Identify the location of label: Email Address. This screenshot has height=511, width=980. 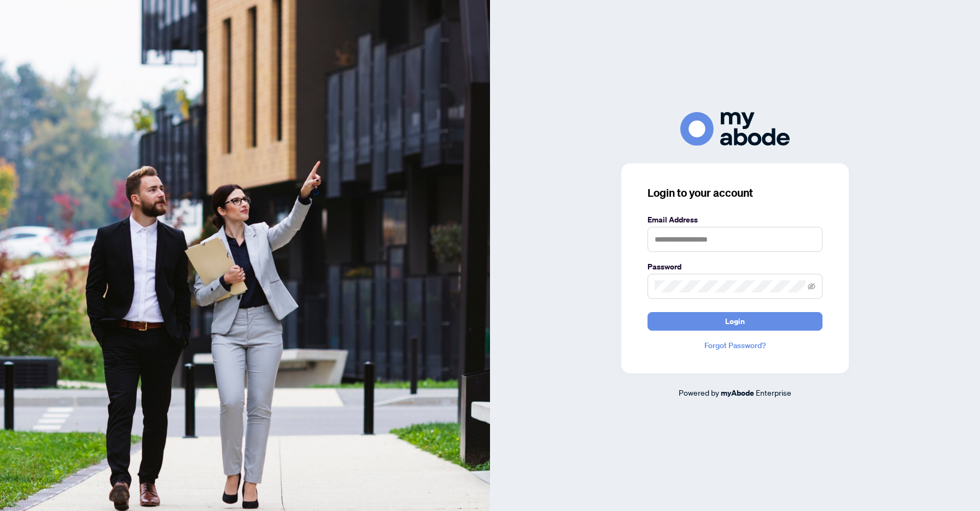
(735, 219).